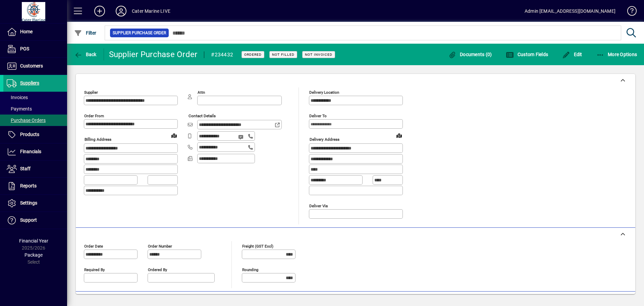 The width and height of the screenshot is (644, 306). I want to click on mat-label: Delivery Location, so click(324, 92).